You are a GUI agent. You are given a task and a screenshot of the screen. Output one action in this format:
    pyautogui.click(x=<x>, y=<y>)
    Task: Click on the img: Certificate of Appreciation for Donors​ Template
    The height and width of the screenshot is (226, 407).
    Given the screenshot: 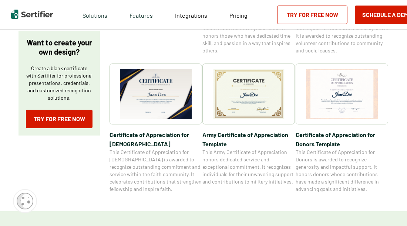 What is the action you would take?
    pyautogui.click(x=342, y=94)
    